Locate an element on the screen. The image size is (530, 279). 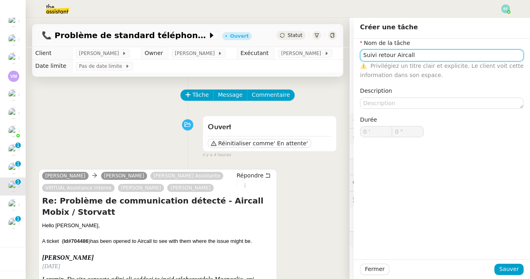
input: 0 sec is located at coordinates (408, 132).